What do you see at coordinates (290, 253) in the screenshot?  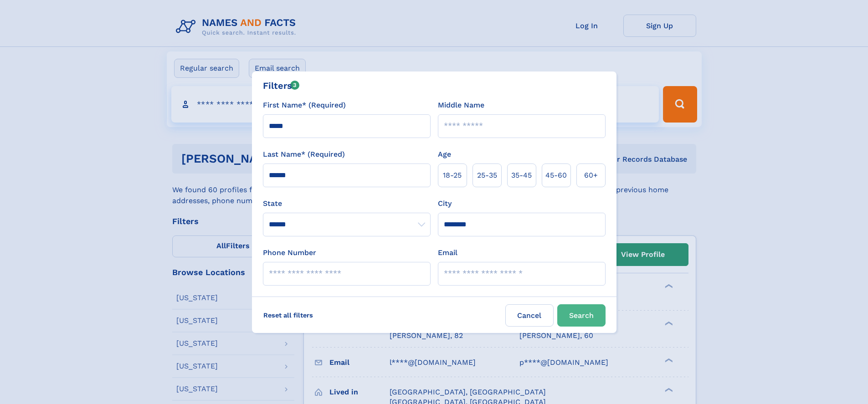 I see `label: Phone Number` at bounding box center [290, 253].